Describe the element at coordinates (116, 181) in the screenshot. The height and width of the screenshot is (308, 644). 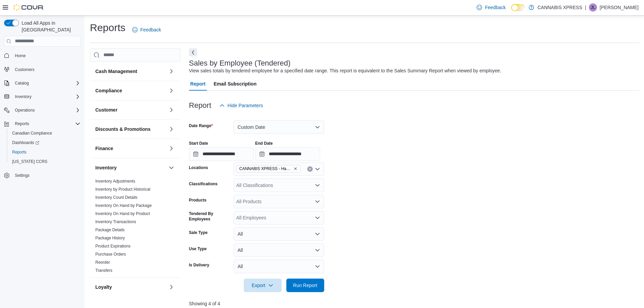
I see `a: Inventory Adjustments` at that location.